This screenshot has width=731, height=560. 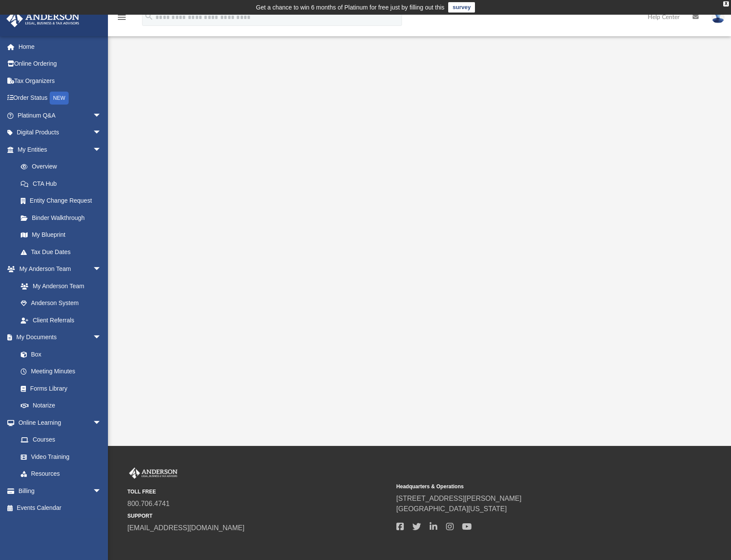 What do you see at coordinates (58, 286) in the screenshot?
I see `a: My Anderson Team` at bounding box center [58, 286].